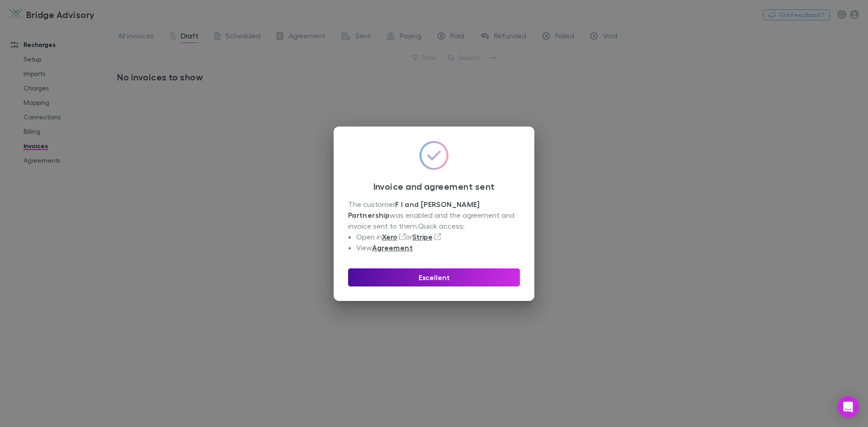 The image size is (868, 427). Describe the element at coordinates (434, 186) in the screenshot. I see `h3: Invoice and agreement sent` at that location.